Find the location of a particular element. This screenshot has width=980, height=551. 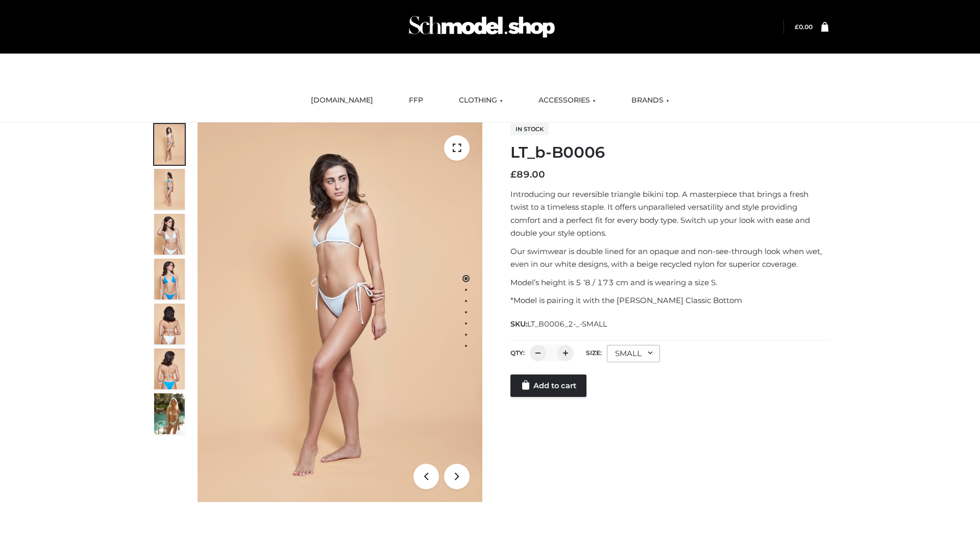

a: CLOTHING is located at coordinates (481, 100).